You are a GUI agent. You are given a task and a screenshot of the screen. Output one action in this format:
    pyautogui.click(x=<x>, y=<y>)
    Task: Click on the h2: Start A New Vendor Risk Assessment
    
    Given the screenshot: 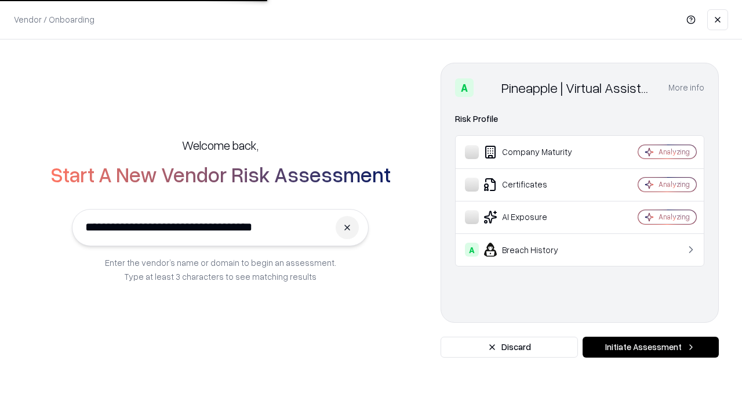 What is the action you would take?
    pyautogui.click(x=220, y=174)
    